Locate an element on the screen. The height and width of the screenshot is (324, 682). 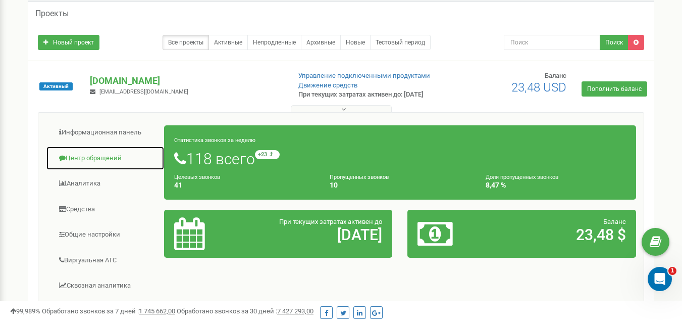
a: Все проекты is located at coordinates (186, 42).